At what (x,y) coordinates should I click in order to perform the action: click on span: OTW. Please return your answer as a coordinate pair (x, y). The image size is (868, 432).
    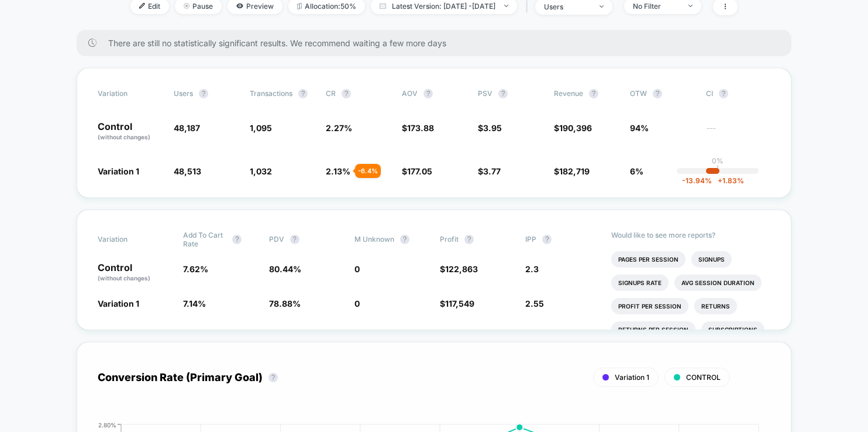
    Looking at the image, I should click on (662, 93).